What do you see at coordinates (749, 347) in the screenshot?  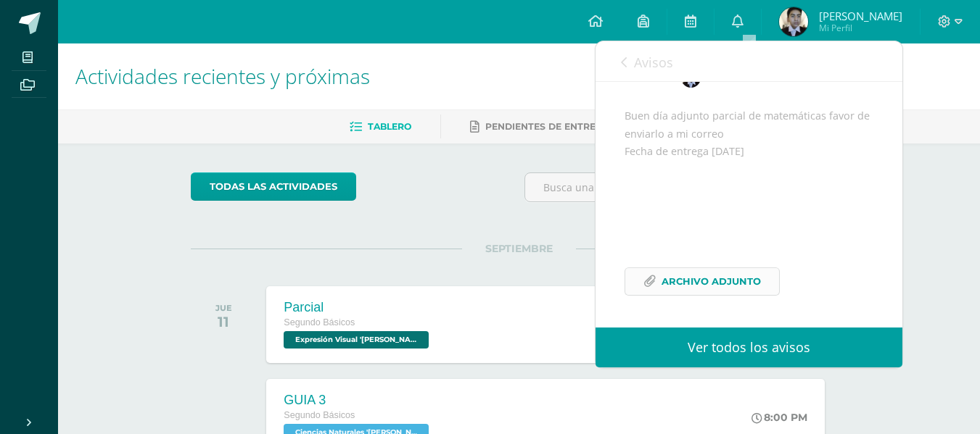 I see `a: Ver todos los avisos` at bounding box center [749, 347].